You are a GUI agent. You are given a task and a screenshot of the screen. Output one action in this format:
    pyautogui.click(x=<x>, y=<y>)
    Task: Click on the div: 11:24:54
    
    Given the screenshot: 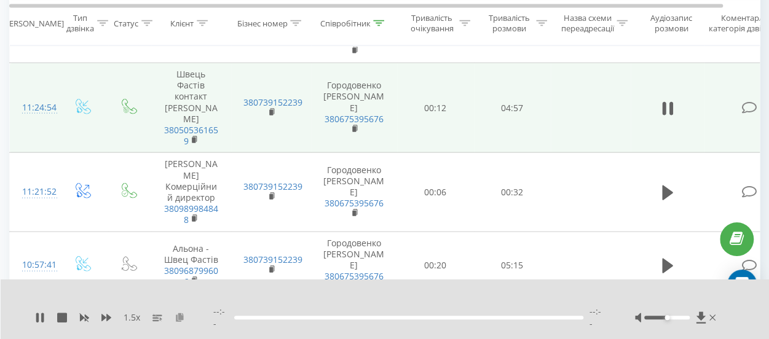 What is the action you would take?
    pyautogui.click(x=34, y=108)
    